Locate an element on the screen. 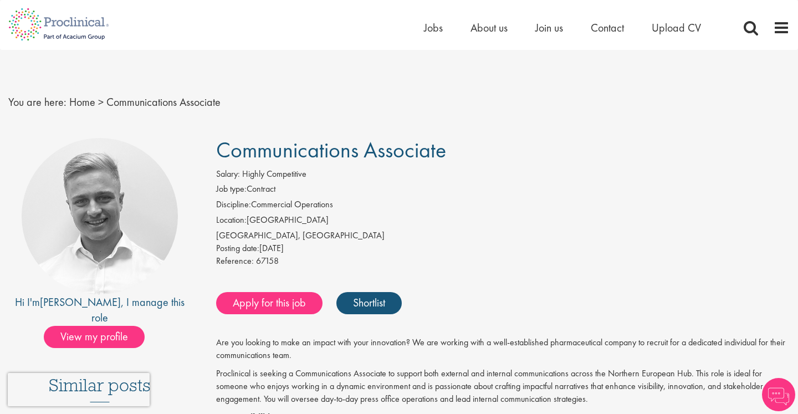 This screenshot has height=414, width=798. a: Jobs is located at coordinates (434, 28).